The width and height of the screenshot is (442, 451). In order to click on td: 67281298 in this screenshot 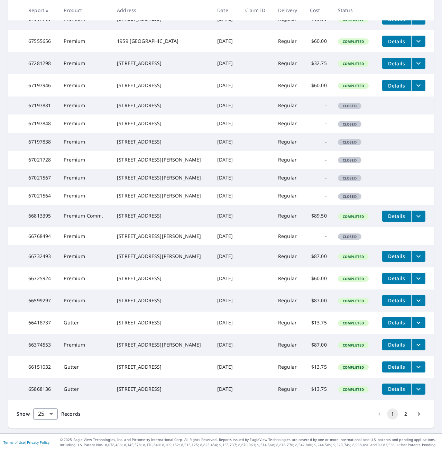, I will do `click(40, 63)`.